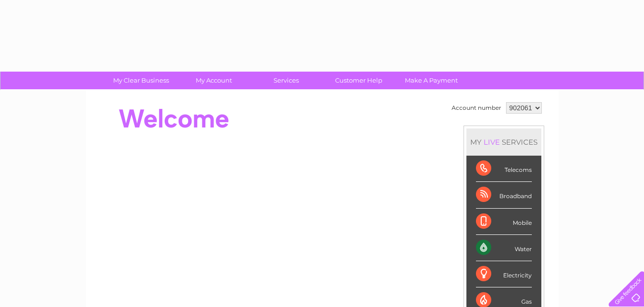  Describe the element at coordinates (477, 108) in the screenshot. I see `td: Account number` at that location.